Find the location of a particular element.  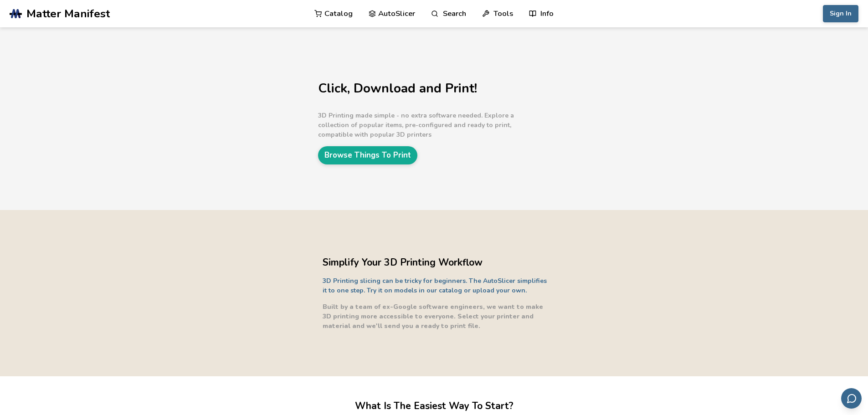

p: Built by a team of ex-Google software engineers, we want to make 3D printing more accessible to e... is located at coordinates (436, 316).